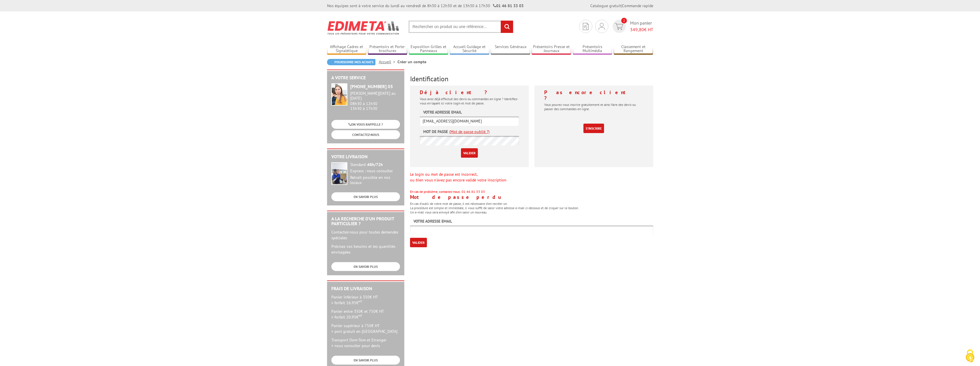  Describe the element at coordinates (364, 27) in the screenshot. I see `img: Edimeta` at that location.